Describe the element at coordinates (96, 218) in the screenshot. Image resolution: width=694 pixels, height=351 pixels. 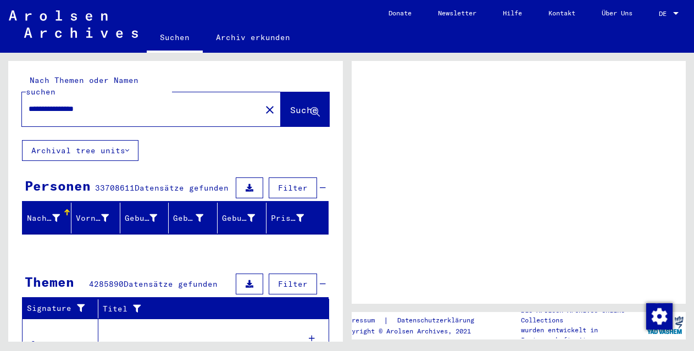
I see `mat-header-cell: Vorname` at that location.